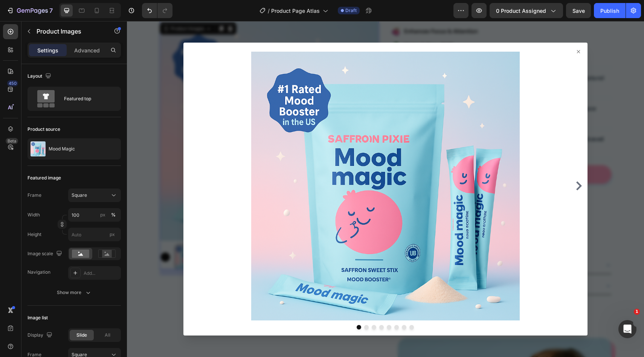 Image resolution: width=644 pixels, height=357 pixels. What do you see at coordinates (94, 234) in the screenshot?
I see `input: px` at bounding box center [94, 234].